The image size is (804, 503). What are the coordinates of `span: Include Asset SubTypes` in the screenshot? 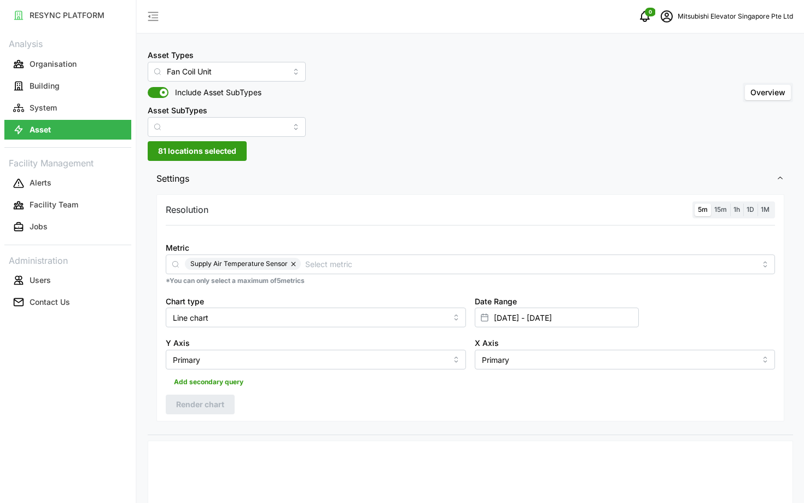 It's located at (215, 92).